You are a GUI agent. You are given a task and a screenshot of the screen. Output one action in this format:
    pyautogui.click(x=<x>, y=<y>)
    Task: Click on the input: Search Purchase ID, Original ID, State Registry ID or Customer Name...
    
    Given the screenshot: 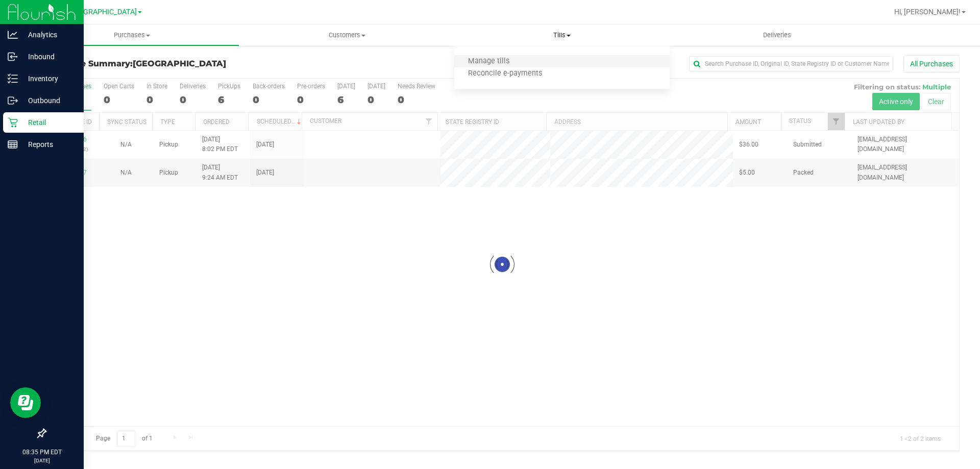 What is the action you would take?
    pyautogui.click(x=790, y=64)
    